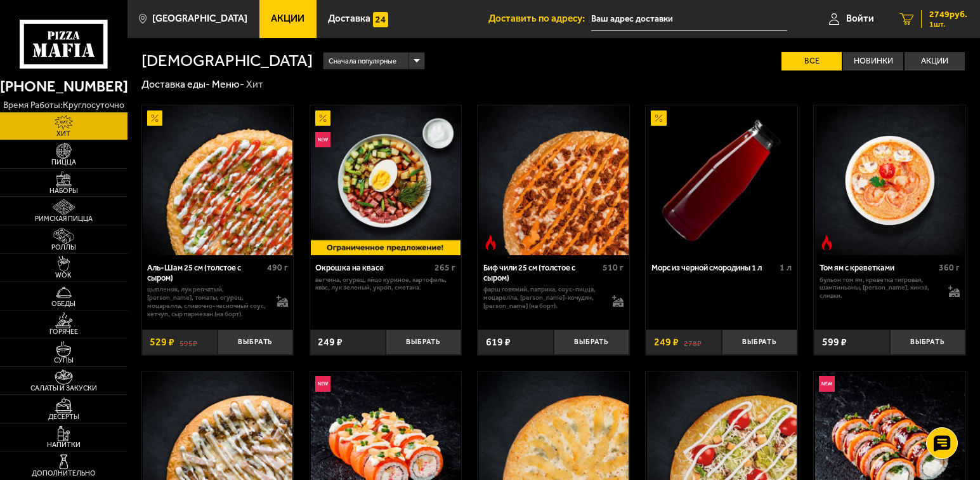 This screenshot has height=480, width=980. I want to click on span: Акции, so click(288, 19).